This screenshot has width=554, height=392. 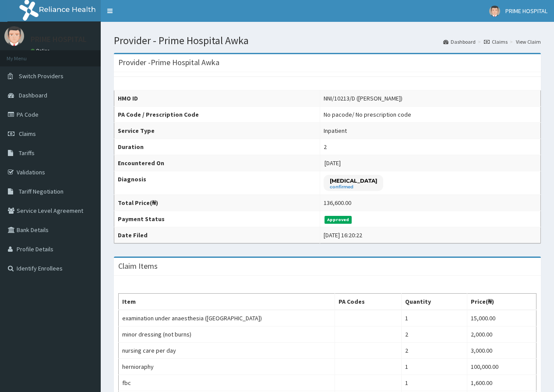 What do you see at coordinates (353, 187) in the screenshot?
I see `small: confirmed` at bounding box center [353, 187].